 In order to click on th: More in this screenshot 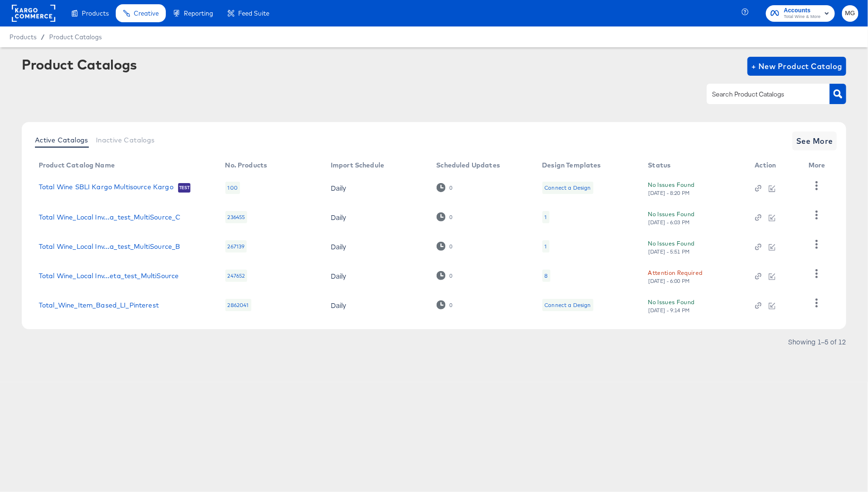, I will do `click(819, 166)`.